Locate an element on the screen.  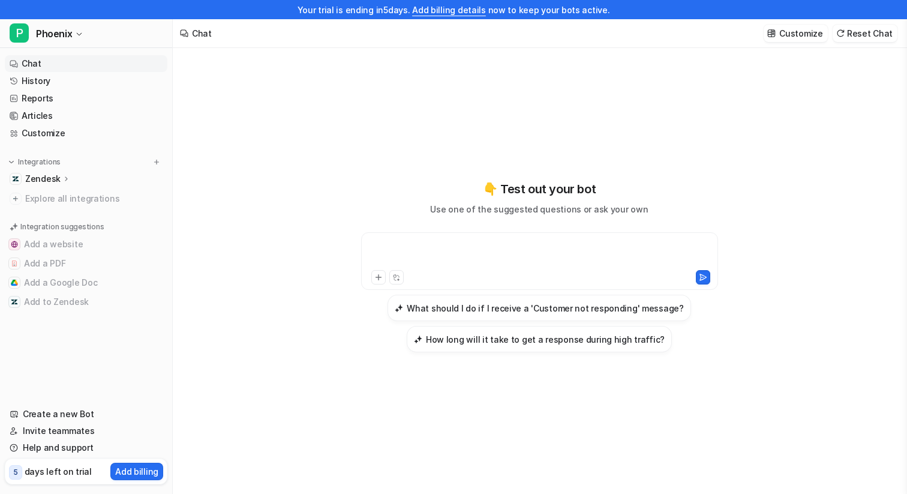
button: Reset Chat is located at coordinates (865, 33).